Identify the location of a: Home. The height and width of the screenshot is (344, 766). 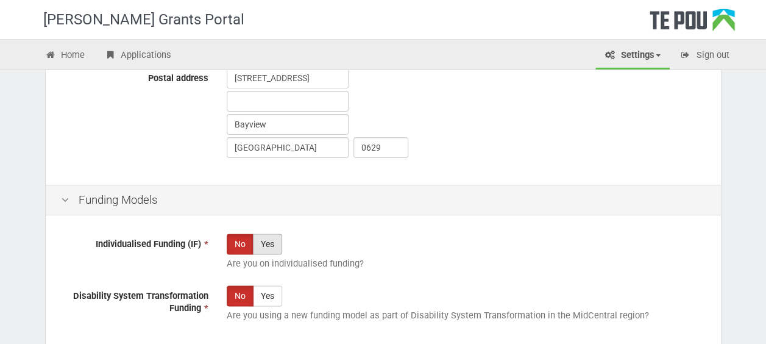
(65, 56).